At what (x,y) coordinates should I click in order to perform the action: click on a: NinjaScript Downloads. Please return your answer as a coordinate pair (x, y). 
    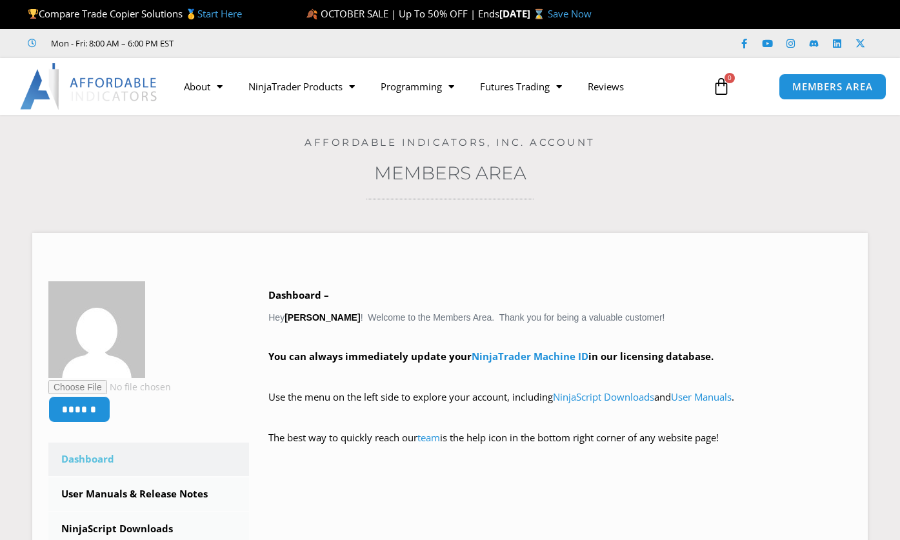
    Looking at the image, I should click on (603, 397).